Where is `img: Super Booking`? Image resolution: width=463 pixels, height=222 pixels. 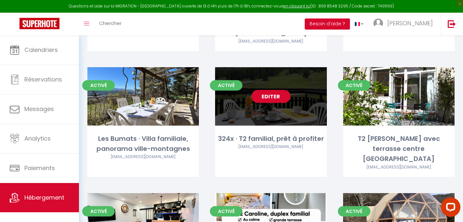 img: Super Booking is located at coordinates (39, 23).